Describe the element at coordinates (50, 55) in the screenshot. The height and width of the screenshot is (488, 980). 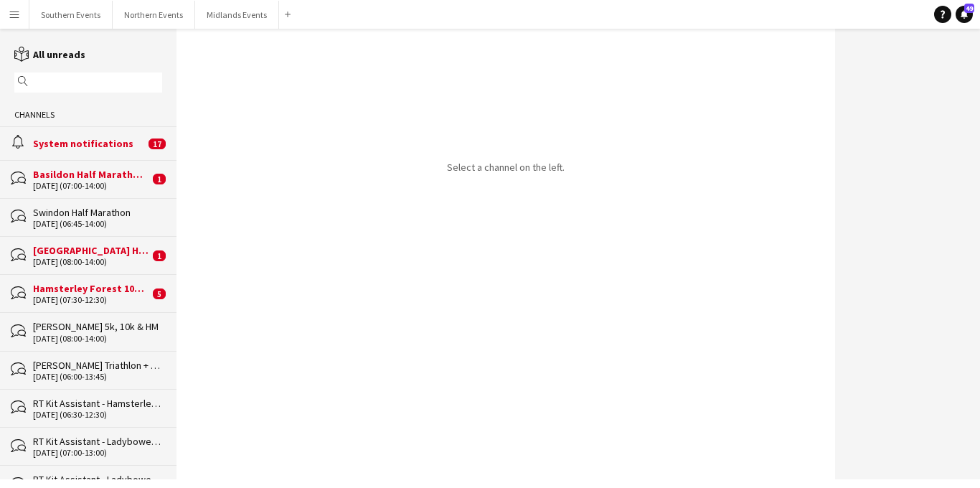
I see `a: All unreads` at that location.